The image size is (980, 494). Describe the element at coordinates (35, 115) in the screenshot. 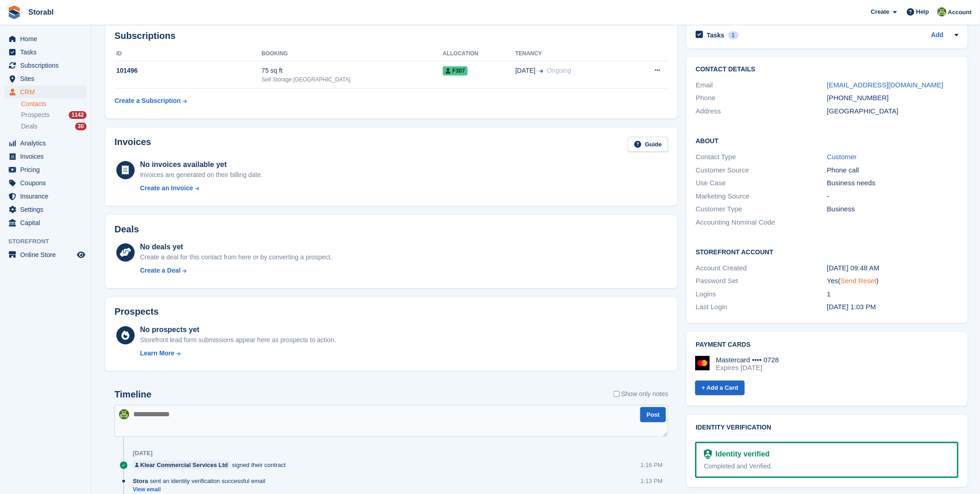

I see `span: Prospects` at that location.